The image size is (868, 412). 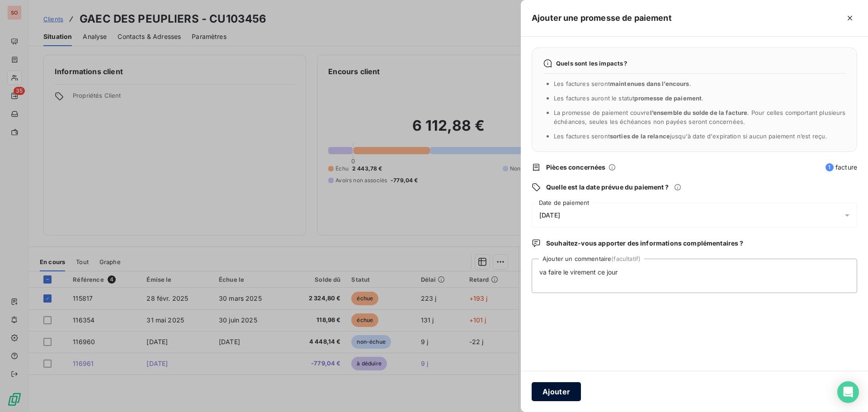 What do you see at coordinates (608, 187) in the screenshot?
I see `span: Quelle est la date prévue du paiement ?` at bounding box center [608, 187].